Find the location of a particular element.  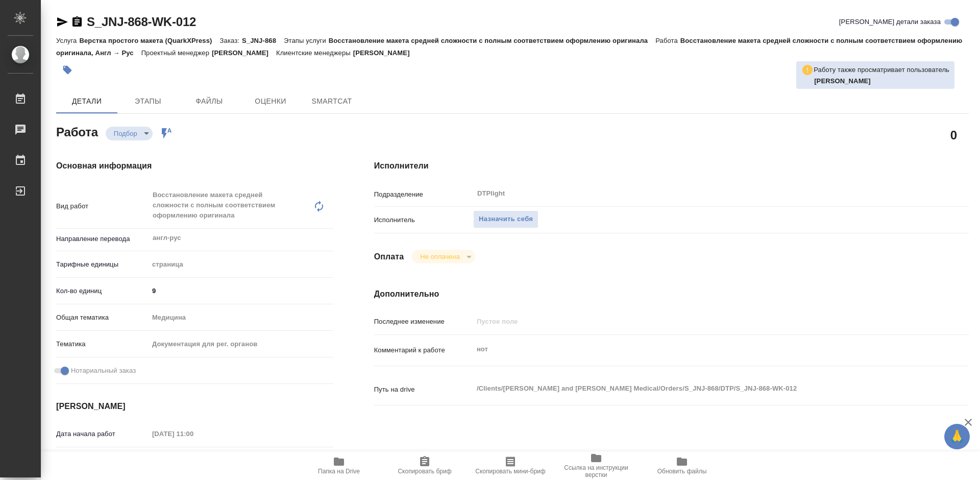

p: Гузов Марк is located at coordinates (881, 81).